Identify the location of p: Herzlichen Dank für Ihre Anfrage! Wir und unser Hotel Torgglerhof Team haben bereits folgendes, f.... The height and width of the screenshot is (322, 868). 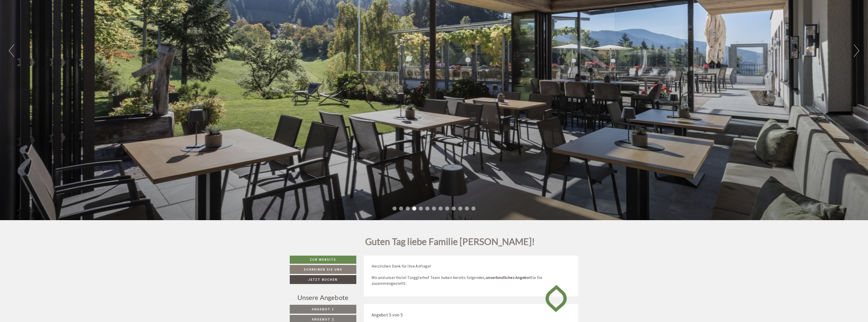
(471, 275).